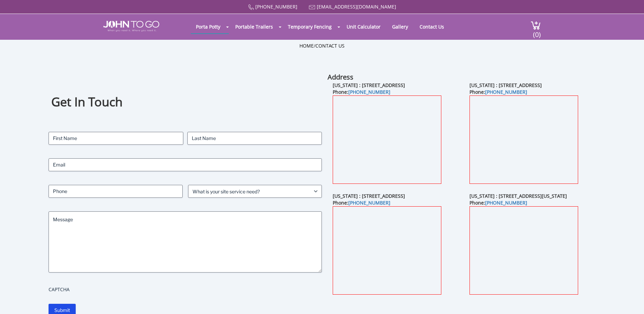 This screenshot has width=644, height=314. What do you see at coordinates (116, 138) in the screenshot?
I see `input: First Name` at bounding box center [116, 138].